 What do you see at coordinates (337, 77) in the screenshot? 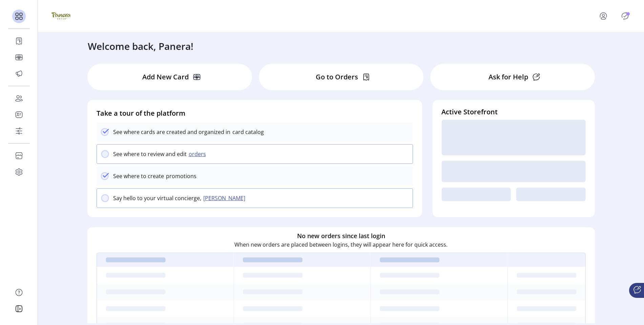
I see `p: Go to Orders` at bounding box center [337, 77].